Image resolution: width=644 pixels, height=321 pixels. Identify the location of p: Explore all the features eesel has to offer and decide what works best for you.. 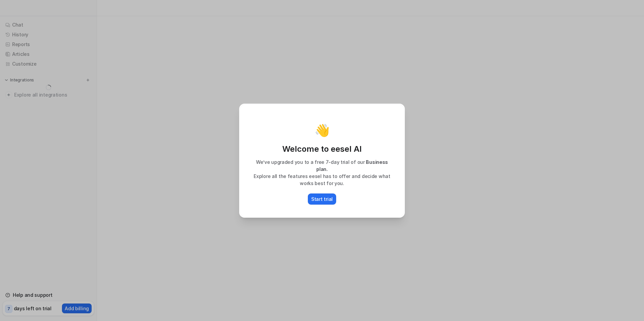
(322, 179).